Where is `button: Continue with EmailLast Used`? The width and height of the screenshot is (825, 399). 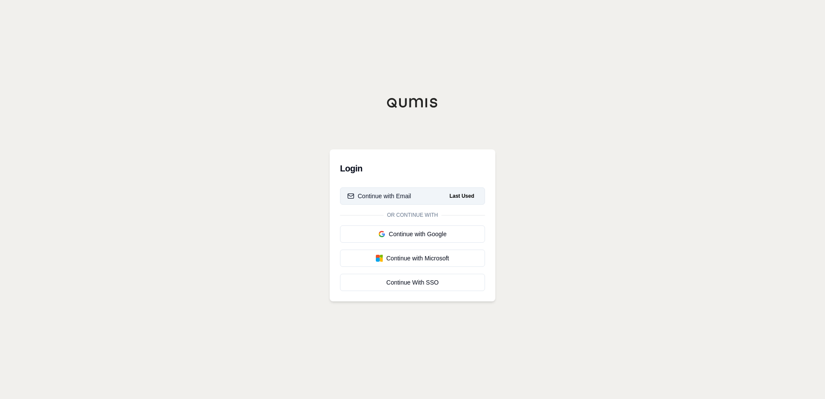
button: Continue with EmailLast Used is located at coordinates (413, 196).